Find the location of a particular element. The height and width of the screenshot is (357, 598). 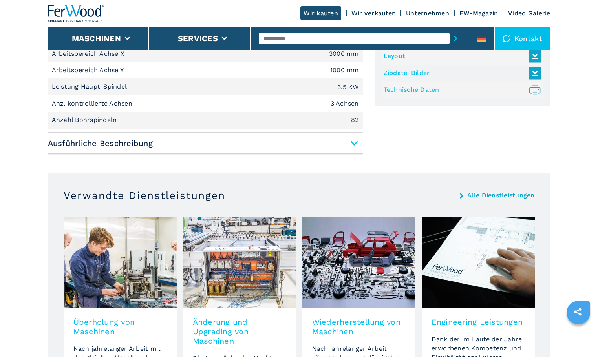

div: Kontakt is located at coordinates (523, 38).